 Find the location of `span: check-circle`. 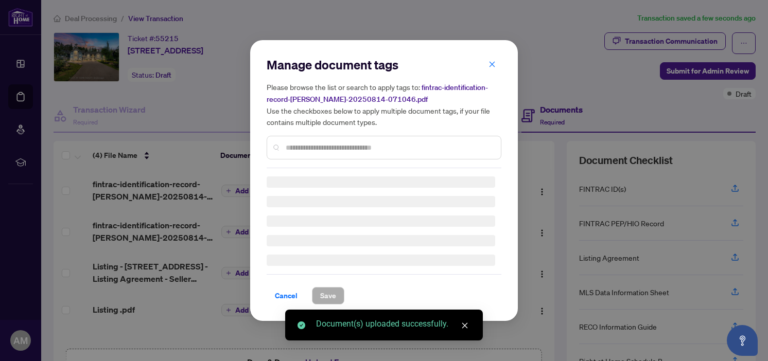

span: check-circle is located at coordinates (301, 325).